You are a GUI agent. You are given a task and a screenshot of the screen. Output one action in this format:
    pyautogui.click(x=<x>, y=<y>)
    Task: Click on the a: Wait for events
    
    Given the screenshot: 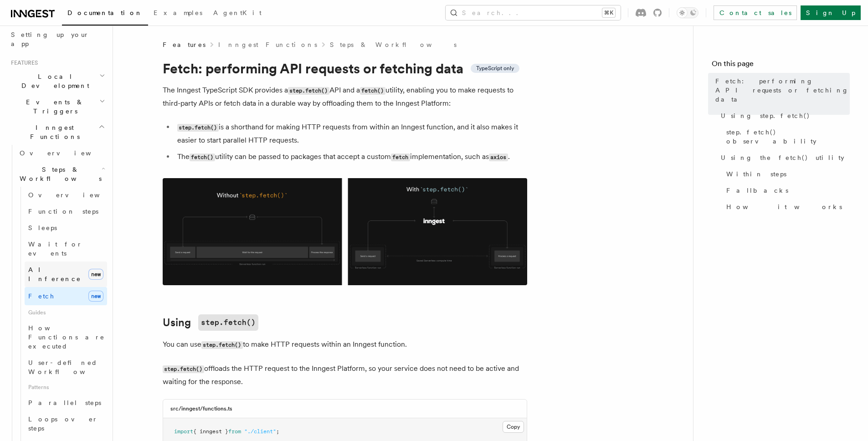 What is the action you would take?
    pyautogui.click(x=66, y=249)
    